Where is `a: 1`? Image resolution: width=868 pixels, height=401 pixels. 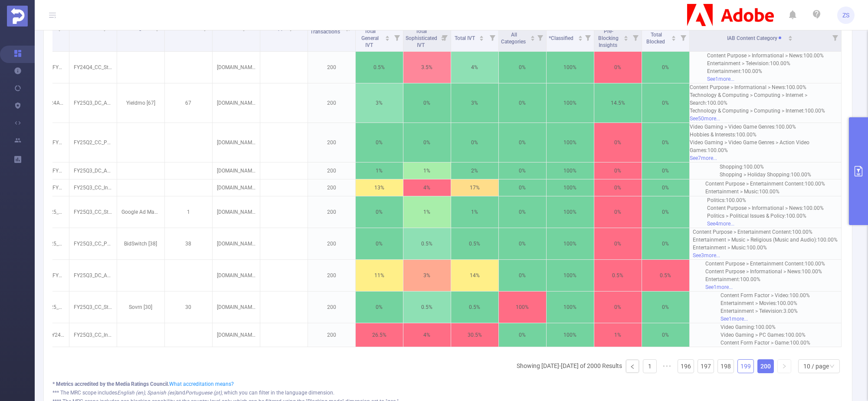 a: 1 is located at coordinates (650, 366).